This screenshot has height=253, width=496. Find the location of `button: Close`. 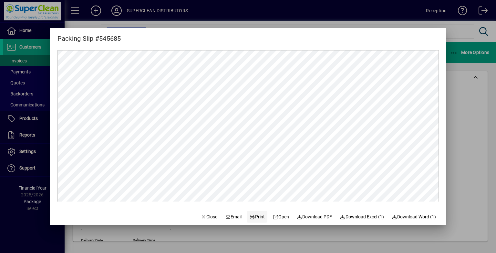

button: Close is located at coordinates (209, 217).